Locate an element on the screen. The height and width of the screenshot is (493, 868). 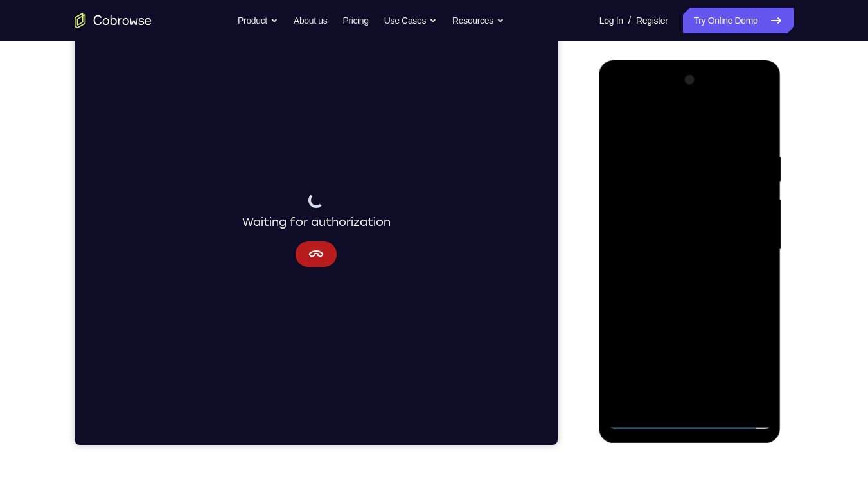
div: Waiting for authorization is located at coordinates (242, 197).